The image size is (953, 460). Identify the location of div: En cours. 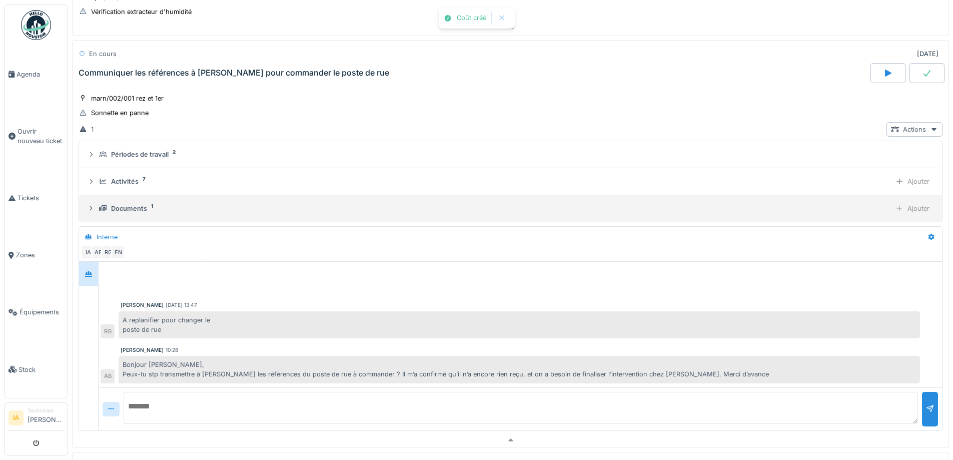
(103, 54).